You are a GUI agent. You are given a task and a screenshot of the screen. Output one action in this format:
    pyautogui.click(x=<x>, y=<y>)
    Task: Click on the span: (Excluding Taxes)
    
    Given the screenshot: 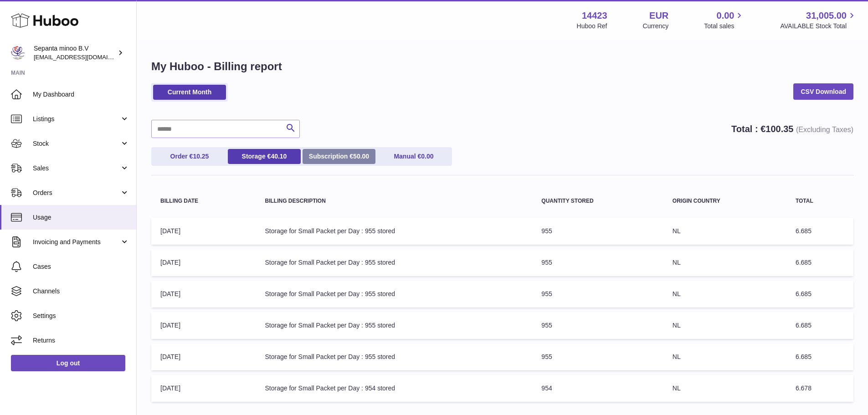 What is the action you would take?
    pyautogui.click(x=825, y=129)
    